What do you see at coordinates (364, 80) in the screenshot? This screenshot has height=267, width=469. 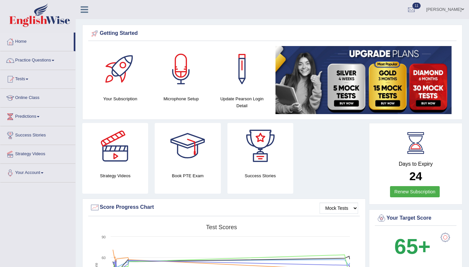 I see `img: small5.jpg` at bounding box center [364, 80].